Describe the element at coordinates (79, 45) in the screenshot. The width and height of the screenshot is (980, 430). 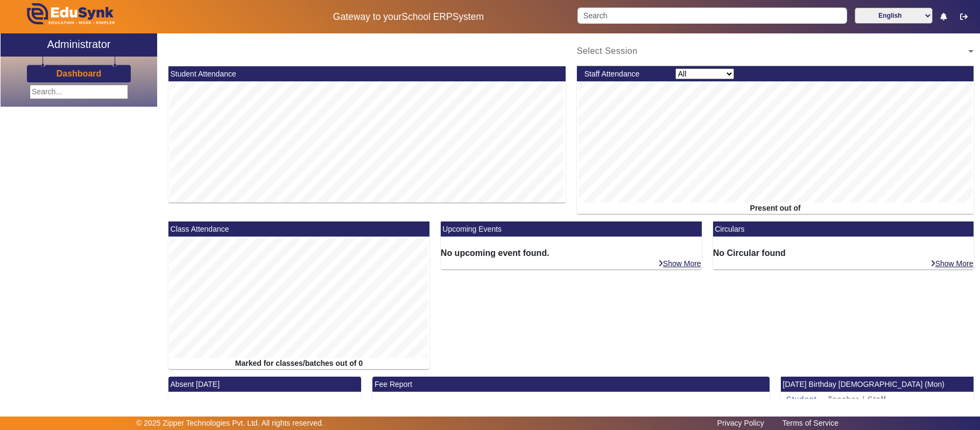
I see `h2: Administrator` at that location.